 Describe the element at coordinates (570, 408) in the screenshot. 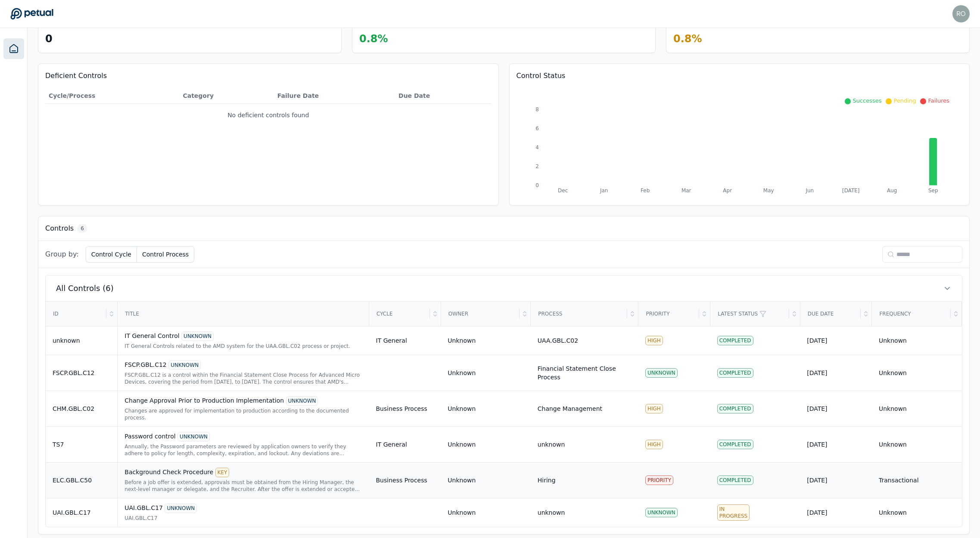

I see `div: Change Management` at that location.